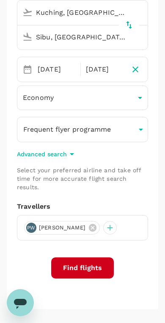 Image resolution: width=165 pixels, height=323 pixels. I want to click on p: Select your preferred airline and take off time for more accurate flight search results., so click(83, 179).